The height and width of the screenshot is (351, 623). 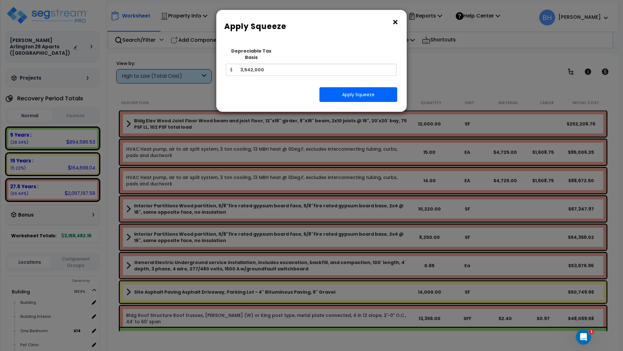 I want to click on label: Depreciable Tax Basis, so click(x=251, y=54).